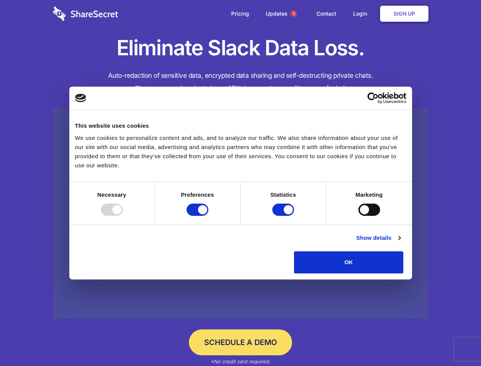 This screenshot has width=481, height=366. I want to click on strong: Preferences, so click(197, 194).